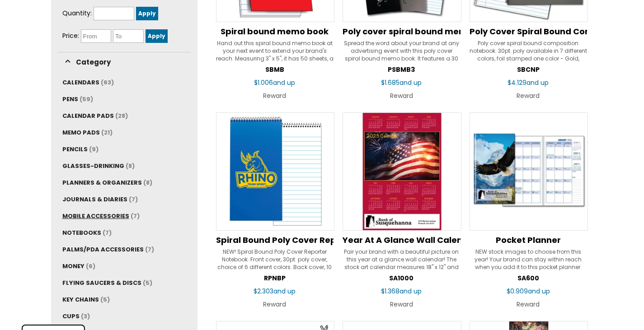 The width and height of the screenshot is (644, 330). What do you see at coordinates (87, 233) in the screenshot?
I see `a: NOTEBOOKS (7)` at bounding box center [87, 233].